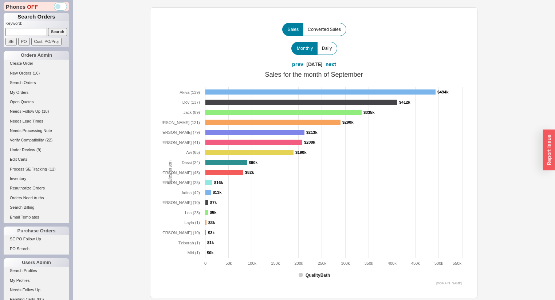  Describe the element at coordinates (443, 92) in the screenshot. I see `tspan: $494k` at that location.